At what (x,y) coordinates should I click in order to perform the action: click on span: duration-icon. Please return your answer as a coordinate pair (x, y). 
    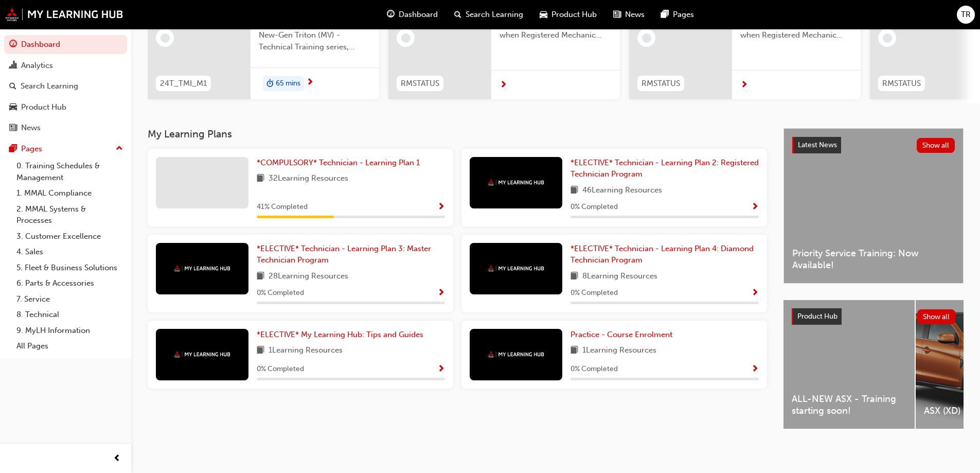
    Looking at the image, I should click on (270, 84).